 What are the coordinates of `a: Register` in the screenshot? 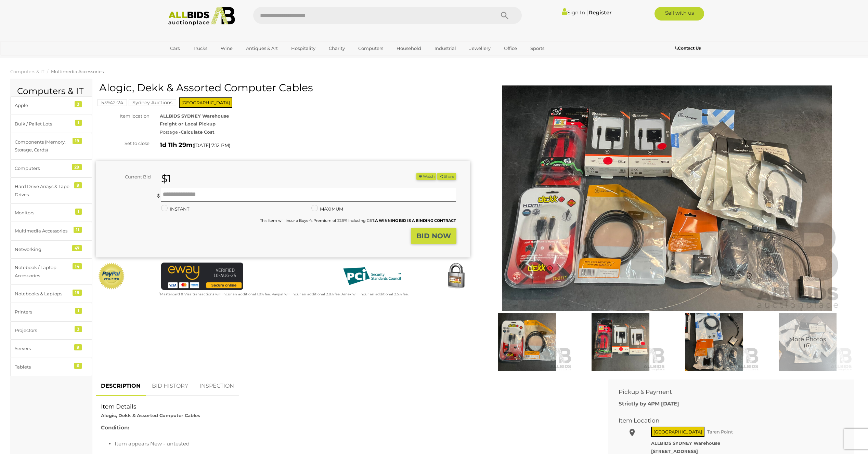 It's located at (600, 12).